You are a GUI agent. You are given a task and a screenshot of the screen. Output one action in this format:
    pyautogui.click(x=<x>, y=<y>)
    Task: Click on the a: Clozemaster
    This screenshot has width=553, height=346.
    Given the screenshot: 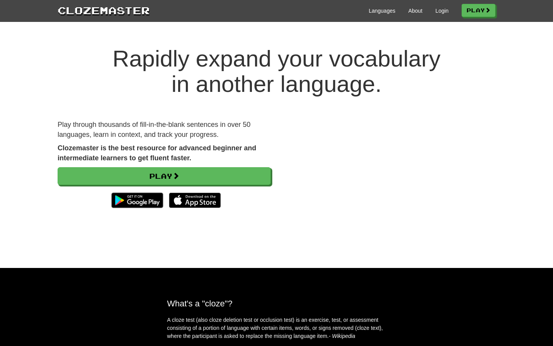 What is the action you would take?
    pyautogui.click(x=104, y=10)
    